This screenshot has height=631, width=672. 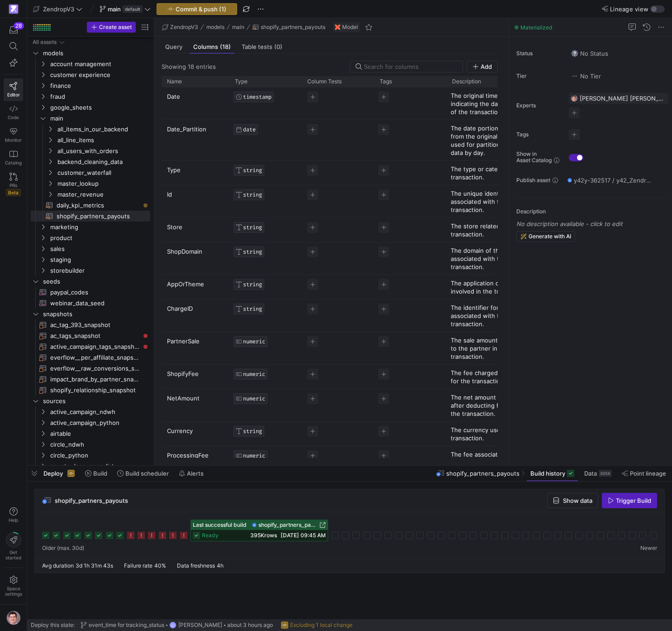 What do you see at coordinates (539, 106) in the screenshot?
I see `span: Experts` at bounding box center [539, 106].